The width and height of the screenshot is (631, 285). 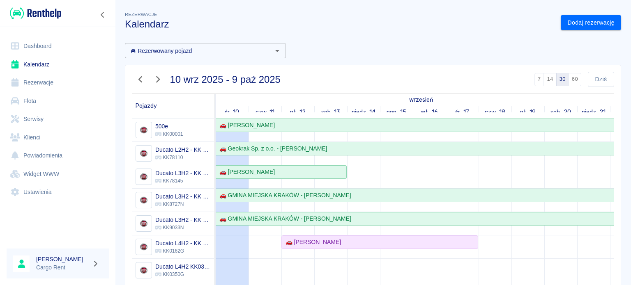 I want to click on h6: 500e, so click(x=169, y=126).